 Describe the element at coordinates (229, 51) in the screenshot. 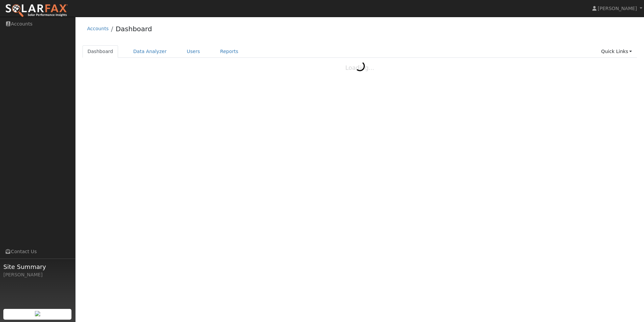

I see `a: Reports` at that location.